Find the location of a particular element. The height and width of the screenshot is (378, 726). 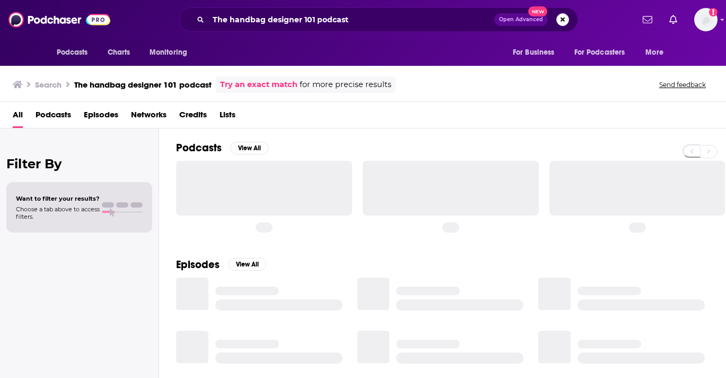

span: Monitoring is located at coordinates (168, 52).